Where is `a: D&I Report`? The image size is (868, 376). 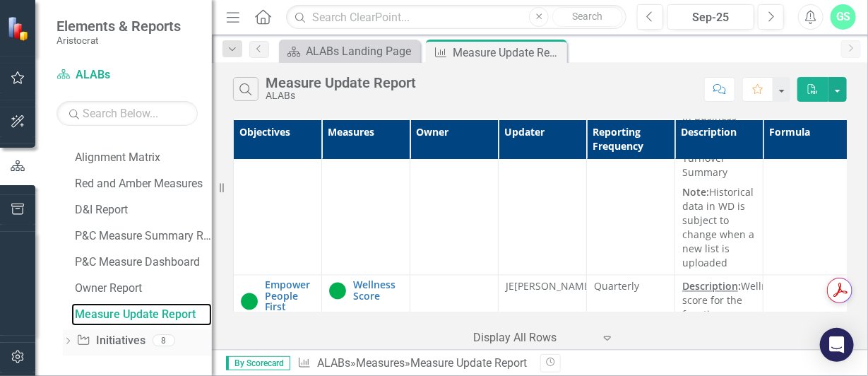
a: D&I Report is located at coordinates (141, 210).